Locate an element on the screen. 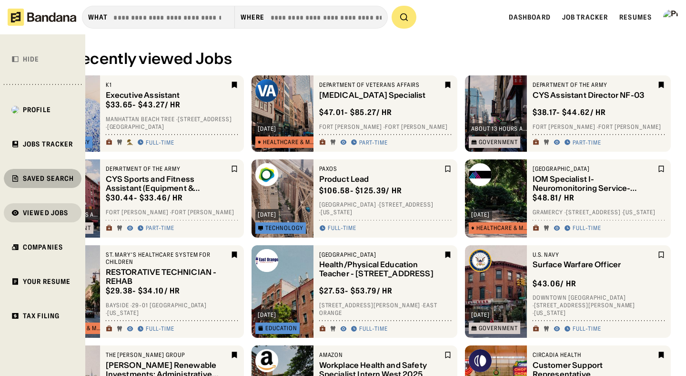  div: $ 29.38 - $34.10 / hr is located at coordinates (143, 290).